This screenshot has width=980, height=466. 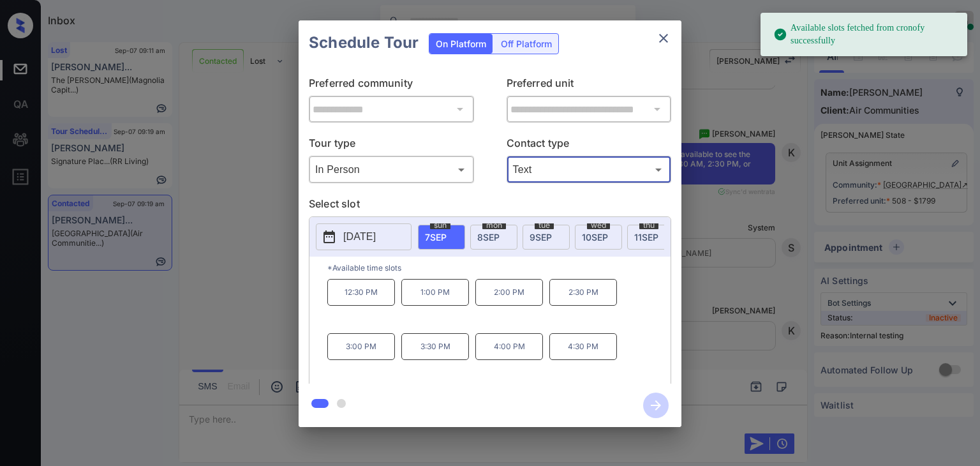 I want to click on p: 3:00 PM, so click(x=361, y=346).